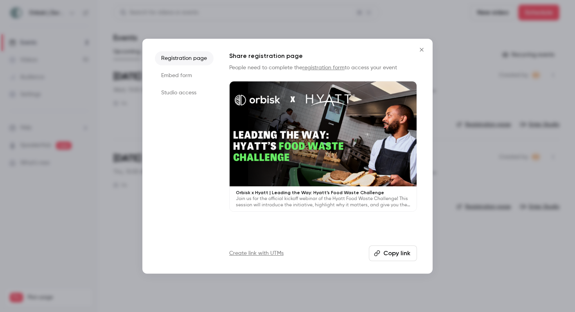 The height and width of the screenshot is (312, 575). Describe the element at coordinates (184, 93) in the screenshot. I see `li: Studio access` at that location.